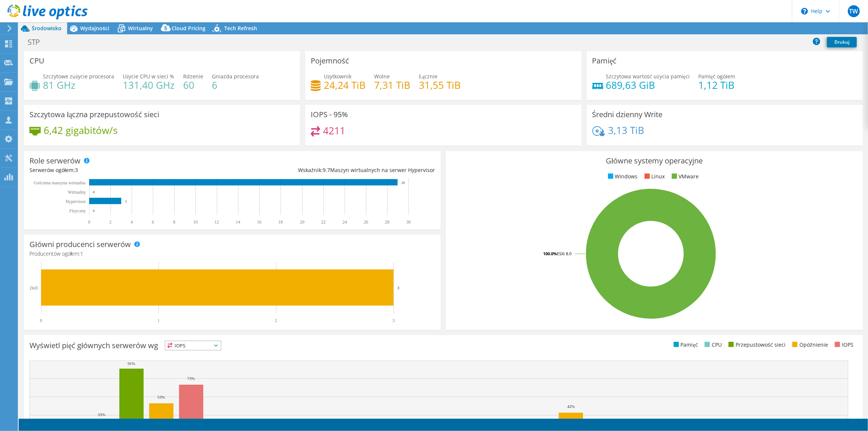  Describe the element at coordinates (95, 115) in the screenshot. I see `h3: Szczytowa łączna przepustowość sieci` at that location.